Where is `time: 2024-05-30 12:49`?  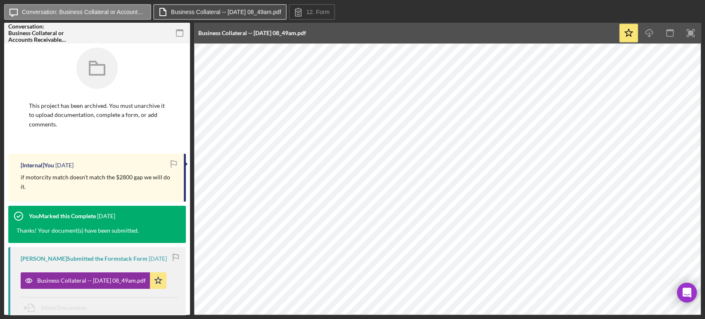 time: 2024-05-30 12:49 is located at coordinates (158, 259).